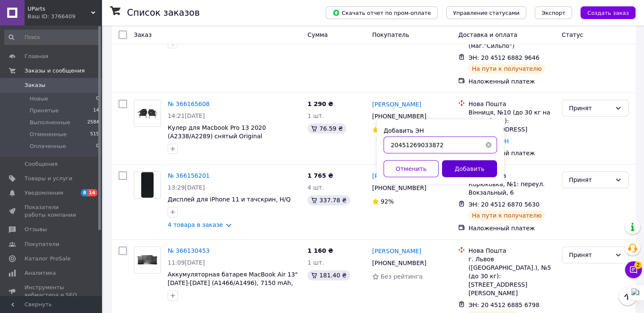 The height and width of the screenshot is (313, 644). I want to click on button: Отменить, so click(411, 169).